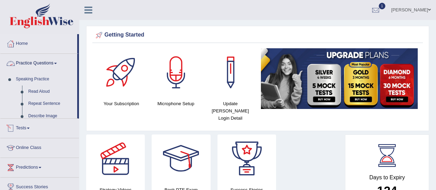 The height and width of the screenshot is (190, 436). What do you see at coordinates (383, 6) in the screenshot?
I see `span: 1` at bounding box center [383, 6].